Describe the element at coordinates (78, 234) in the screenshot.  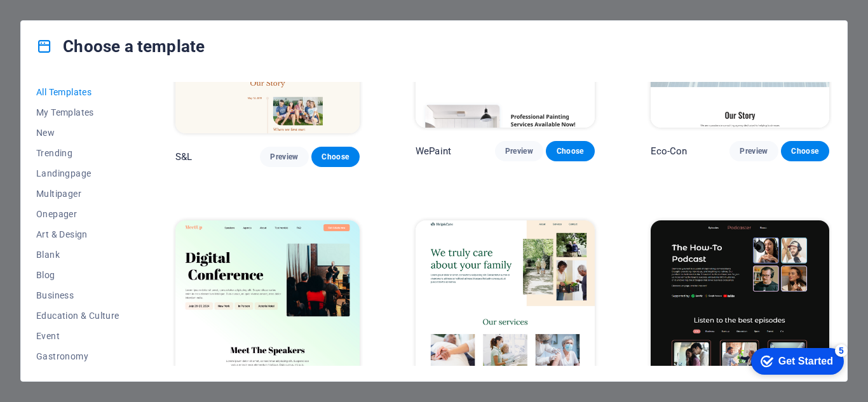
I see `span: Art & Design` at that location.